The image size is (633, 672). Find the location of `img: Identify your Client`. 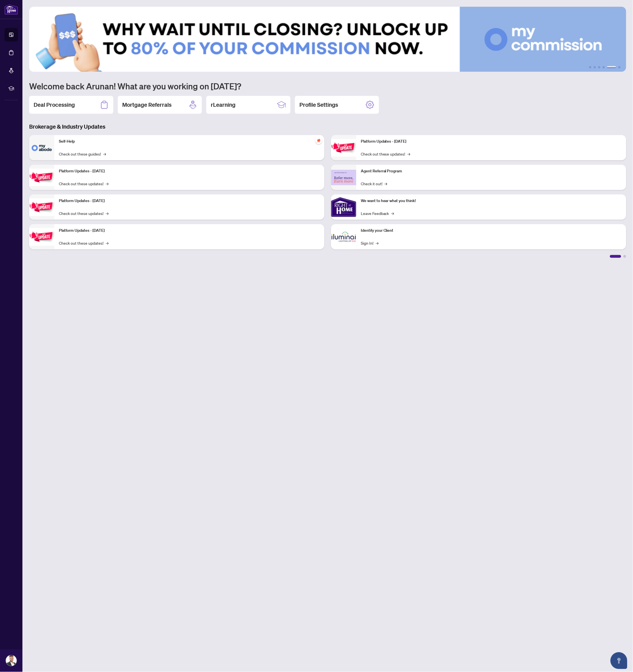

img: Identify your Client is located at coordinates (344, 237).